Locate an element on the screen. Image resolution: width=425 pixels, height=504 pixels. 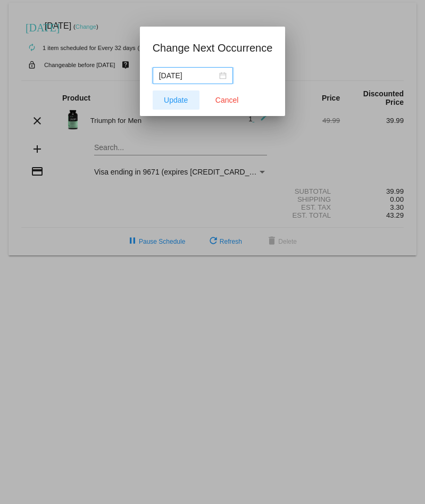
span: Update is located at coordinates (176, 100).